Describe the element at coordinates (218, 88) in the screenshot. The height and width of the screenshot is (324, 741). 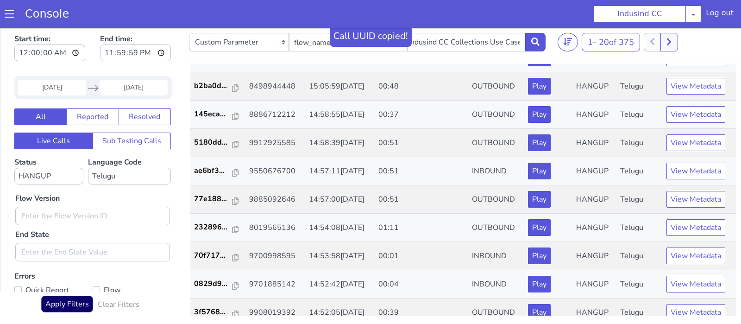
I see `a: 145eca...` at that location.